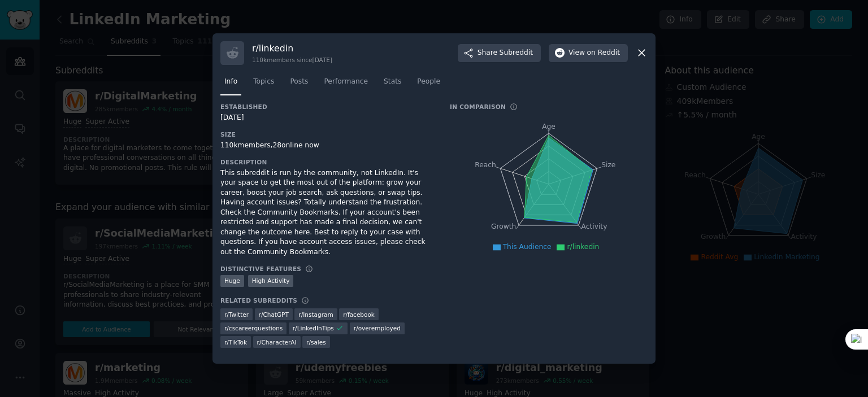 This screenshot has width=868, height=397. What do you see at coordinates (277, 342) in the screenshot?
I see `span: r/ CharacterAI` at bounding box center [277, 342].